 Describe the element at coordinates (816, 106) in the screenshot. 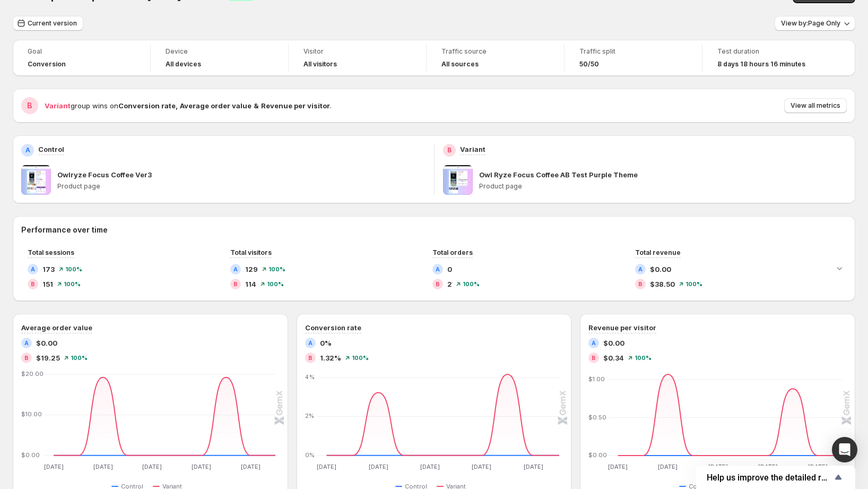

I see `button: View all metrics` at that location.